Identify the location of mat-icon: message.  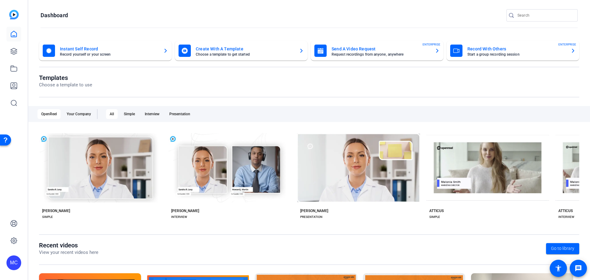
(579, 268).